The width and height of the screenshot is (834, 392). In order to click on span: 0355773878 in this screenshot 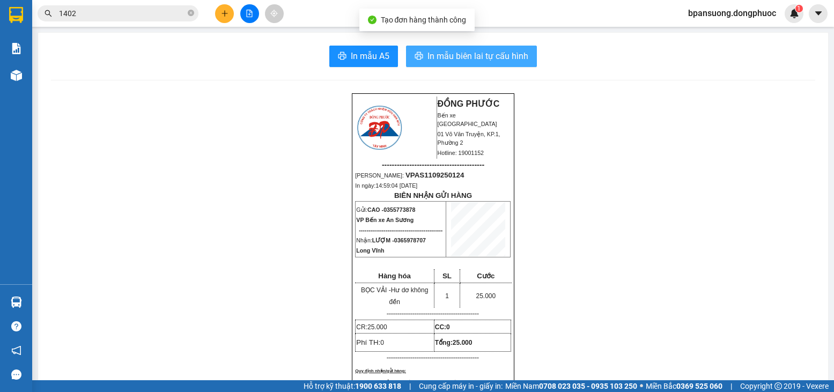, I will do `click(399, 210)`.